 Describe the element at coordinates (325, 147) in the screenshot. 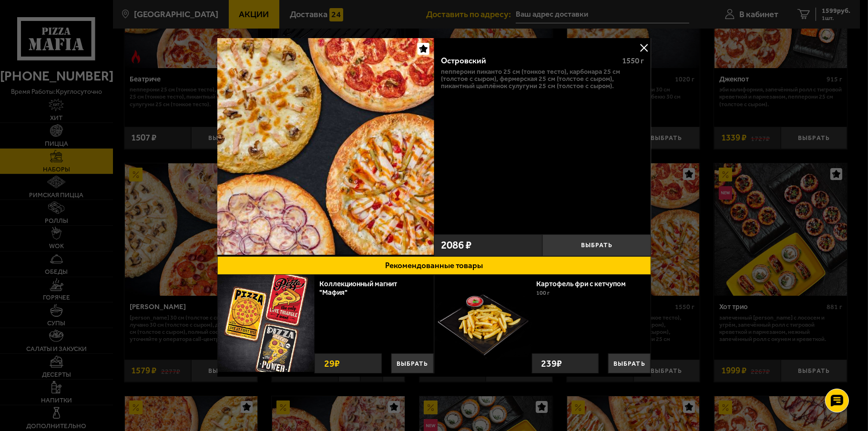

I see `a: Островский` at that location.